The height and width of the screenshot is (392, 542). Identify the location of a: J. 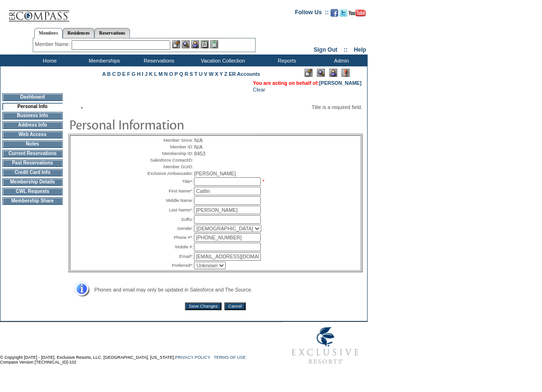
(146, 74).